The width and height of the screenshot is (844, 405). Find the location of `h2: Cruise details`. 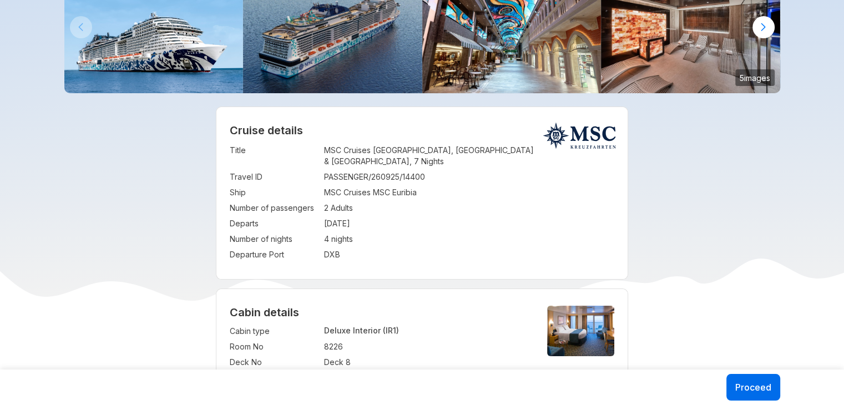

h2: Cruise details is located at coordinates (422, 130).